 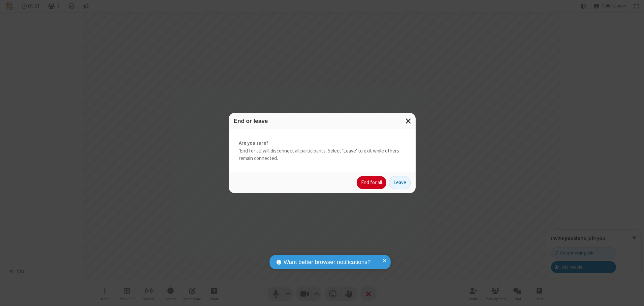 What do you see at coordinates (400, 182) in the screenshot?
I see `button: Leave` at bounding box center [400, 182].